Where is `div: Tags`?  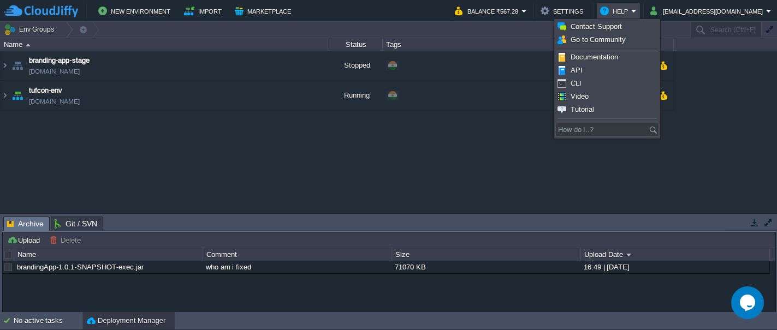
div: Tags is located at coordinates (470, 44).